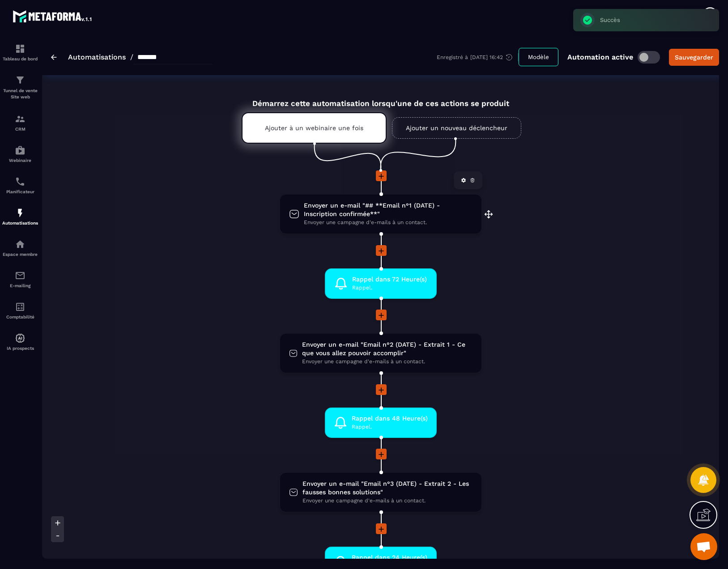 Image resolution: width=728 pixels, height=569 pixels. Describe the element at coordinates (20, 128) in the screenshot. I see `p: CRM` at that location.